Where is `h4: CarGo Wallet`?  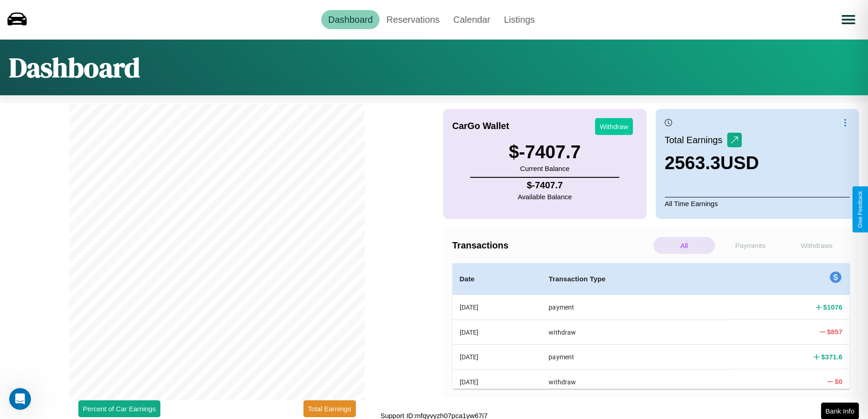
h4: CarGo Wallet is located at coordinates (481, 126).